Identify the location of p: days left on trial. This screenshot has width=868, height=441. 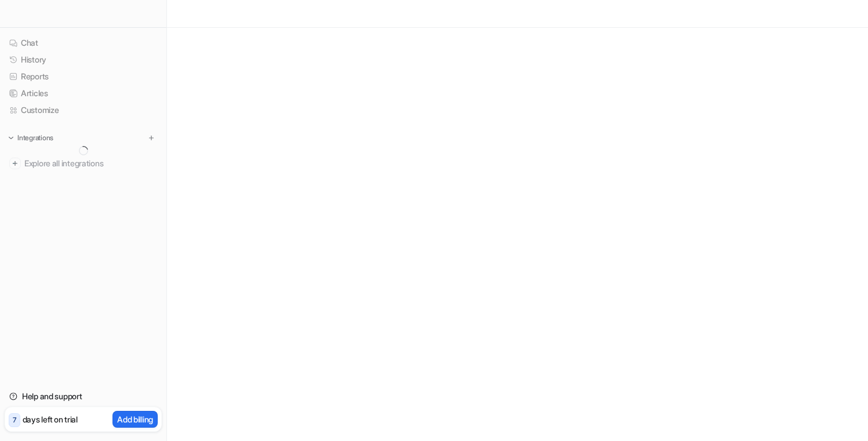
(50, 419).